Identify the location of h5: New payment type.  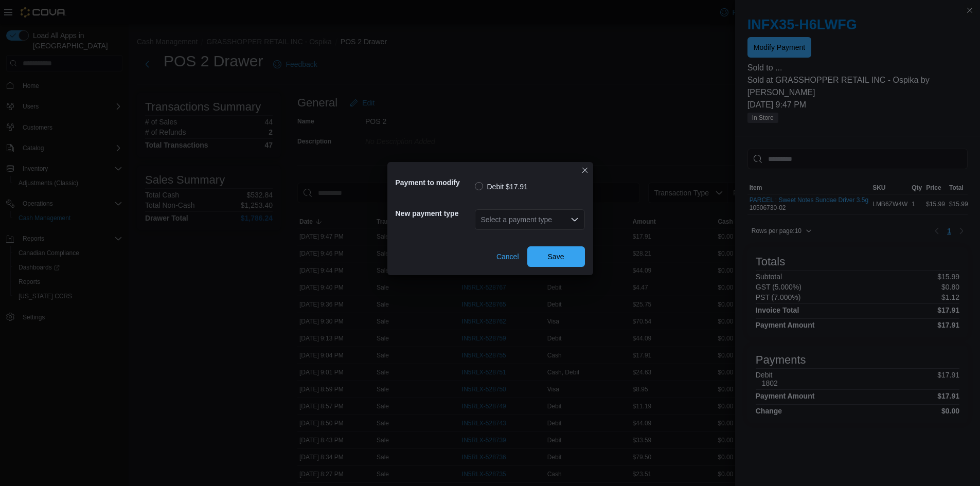
(434, 213).